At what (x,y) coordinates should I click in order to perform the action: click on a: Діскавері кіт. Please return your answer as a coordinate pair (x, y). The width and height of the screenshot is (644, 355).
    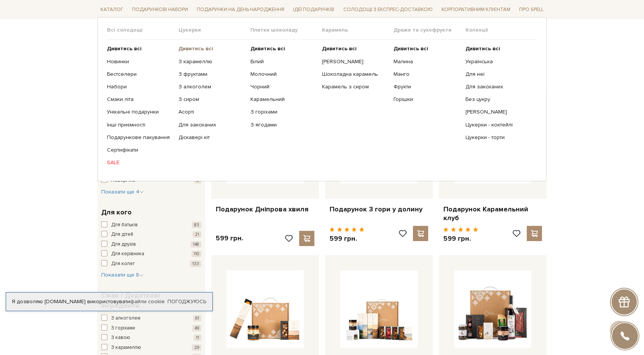
    Looking at the image, I should click on (211, 137).